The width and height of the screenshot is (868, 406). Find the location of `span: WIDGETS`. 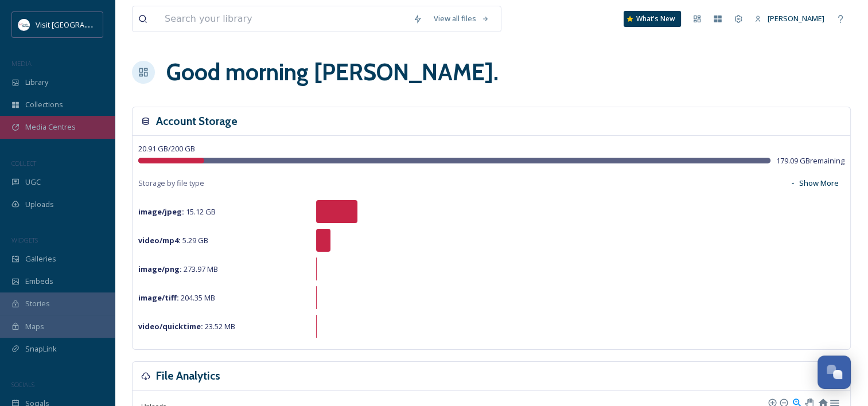

span: WIDGETS is located at coordinates (25, 239).